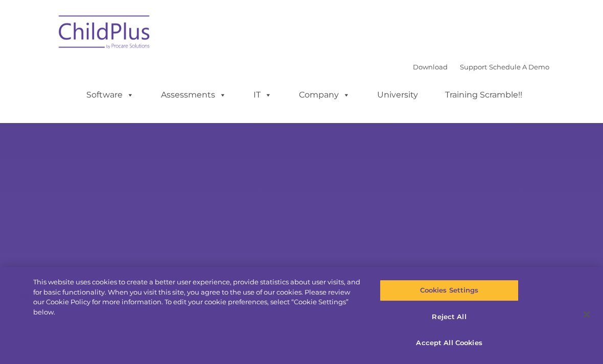  I want to click on a: Training Scramble!!, so click(483, 95).